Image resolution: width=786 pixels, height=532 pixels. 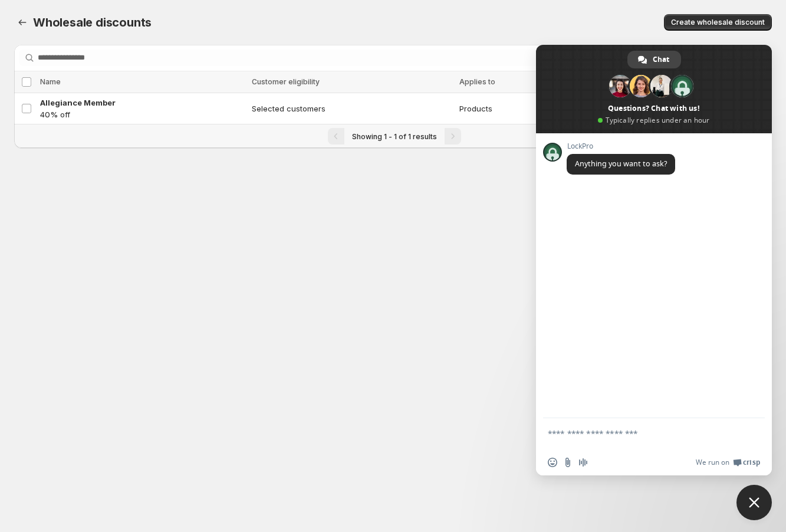 I want to click on span: Send a file, so click(x=568, y=462).